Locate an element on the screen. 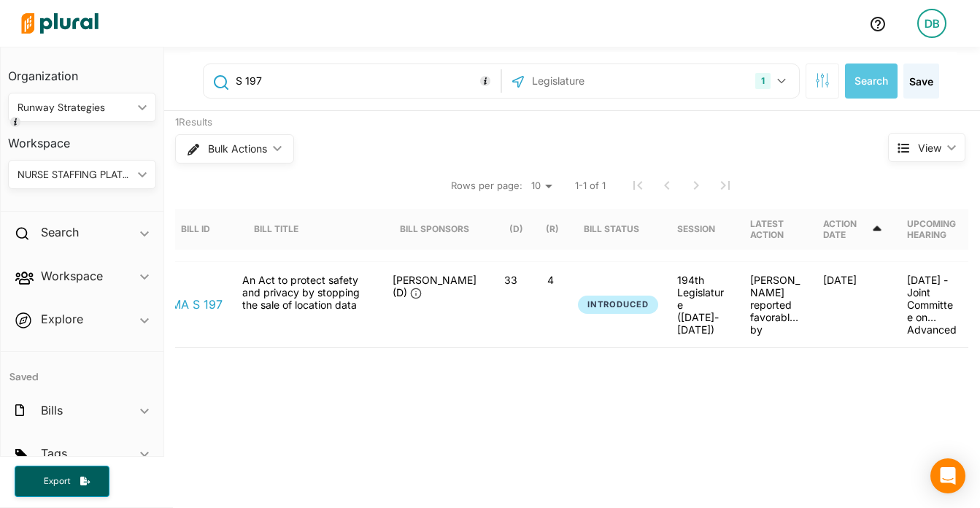 Image resolution: width=980 pixels, height=508 pixels. button: First Page is located at coordinates (638, 185).